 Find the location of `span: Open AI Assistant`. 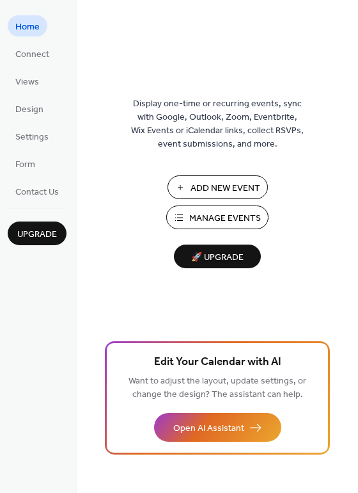

span: Open AI Assistant is located at coordinates (209, 428).